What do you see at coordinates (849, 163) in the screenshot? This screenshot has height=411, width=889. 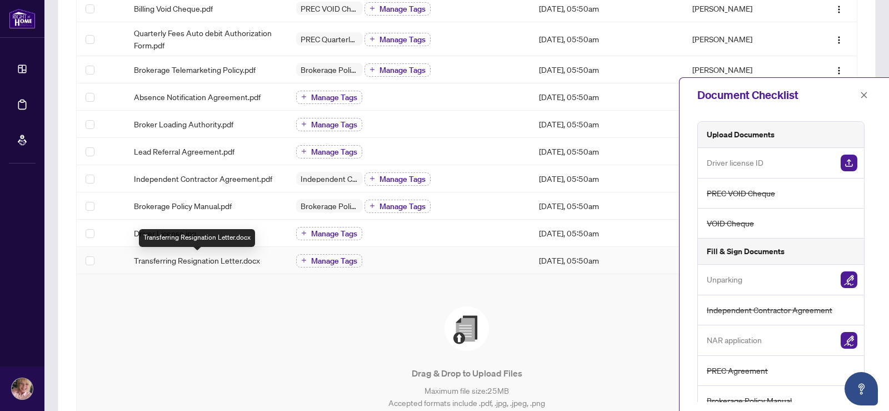 I see `img: Upload Document` at bounding box center [849, 163].